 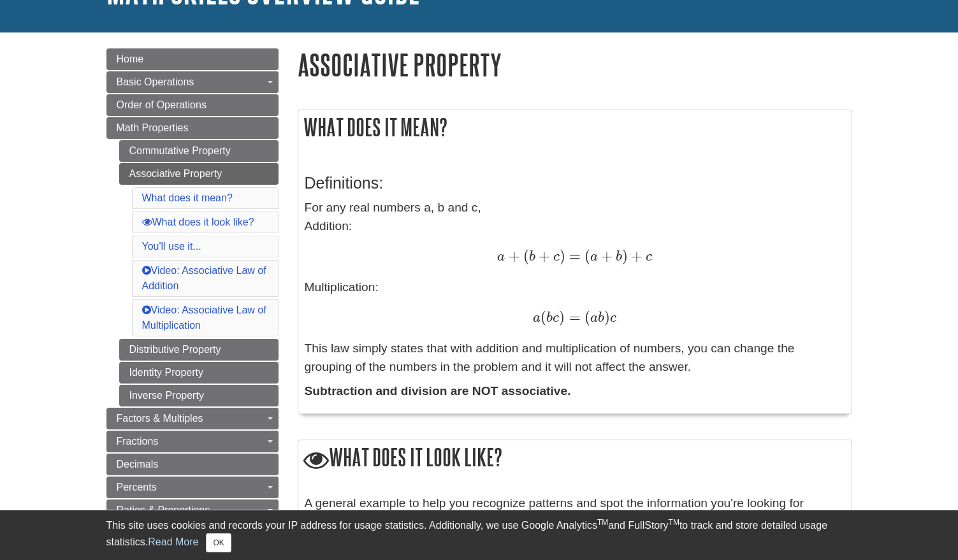 I want to click on h1: Associative Property, so click(x=575, y=64).